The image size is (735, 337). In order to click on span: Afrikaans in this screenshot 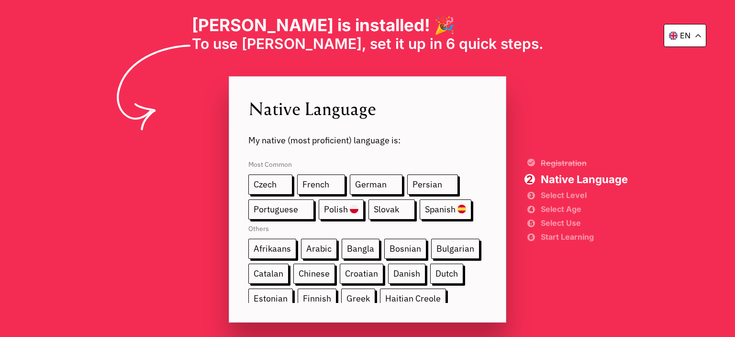, I will do `click(272, 248)`.